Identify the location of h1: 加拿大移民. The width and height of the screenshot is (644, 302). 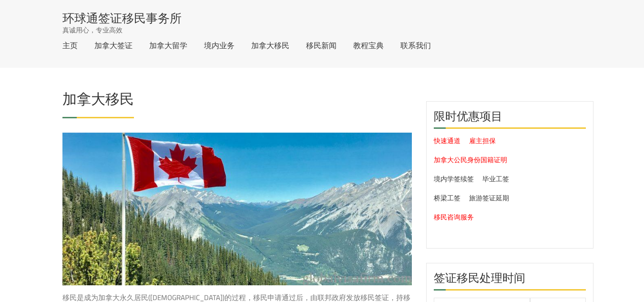
(98, 101).